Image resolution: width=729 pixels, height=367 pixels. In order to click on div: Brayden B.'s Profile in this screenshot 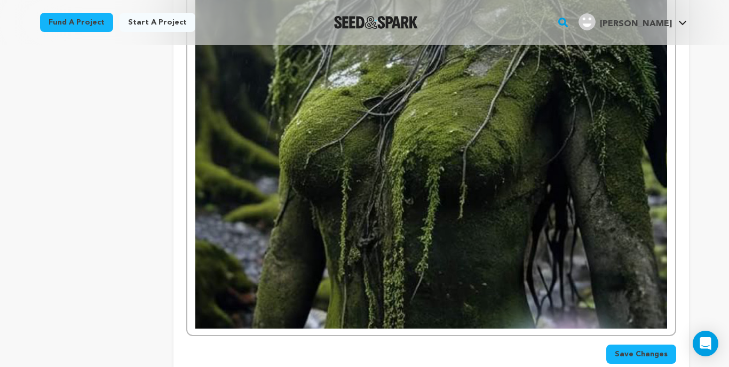, I will do `click(625, 22)`.